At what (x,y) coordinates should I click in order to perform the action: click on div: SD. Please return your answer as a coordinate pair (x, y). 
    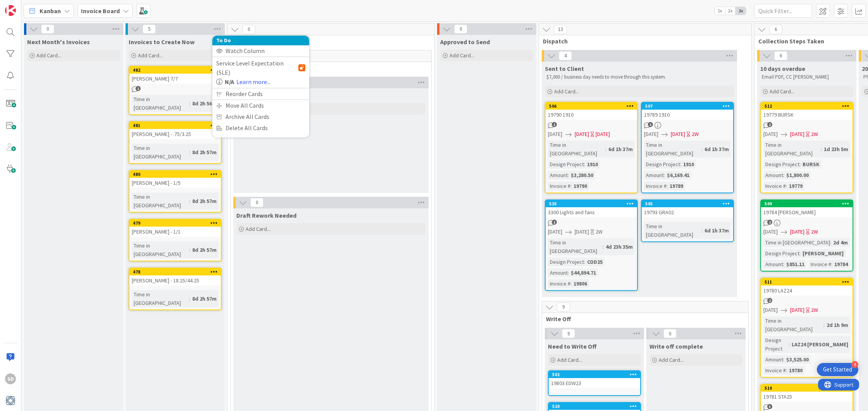
    Looking at the image, I should click on (11, 379).